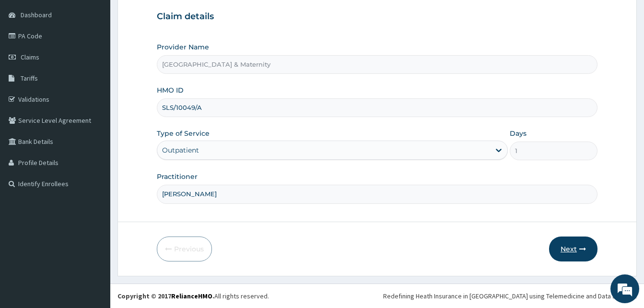  What do you see at coordinates (177, 176) in the screenshot?
I see `label: Practitioner` at bounding box center [177, 176].